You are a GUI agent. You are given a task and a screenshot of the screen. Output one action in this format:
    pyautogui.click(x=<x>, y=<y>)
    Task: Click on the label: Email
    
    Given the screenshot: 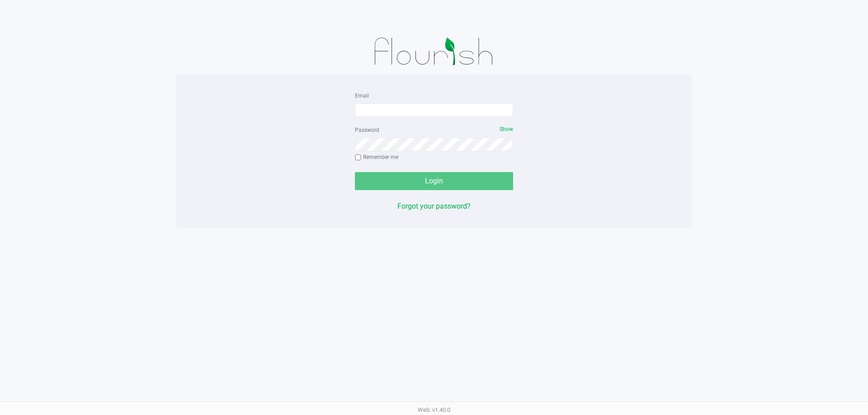 What is the action you would take?
    pyautogui.click(x=362, y=96)
    